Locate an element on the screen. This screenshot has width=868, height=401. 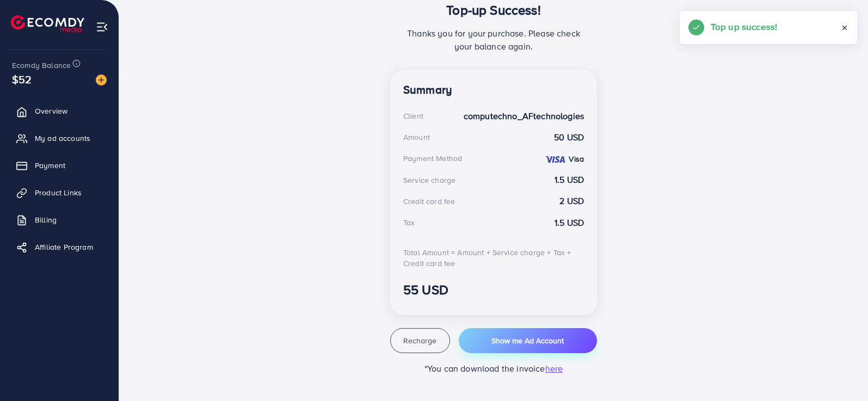
button: Recharge is located at coordinates (420, 341).